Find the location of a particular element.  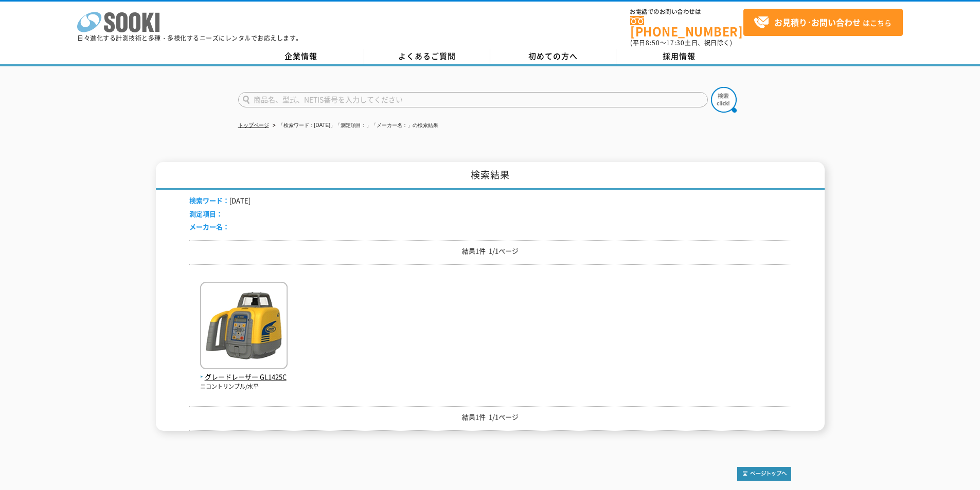

span: はこちら is located at coordinates (823, 23).